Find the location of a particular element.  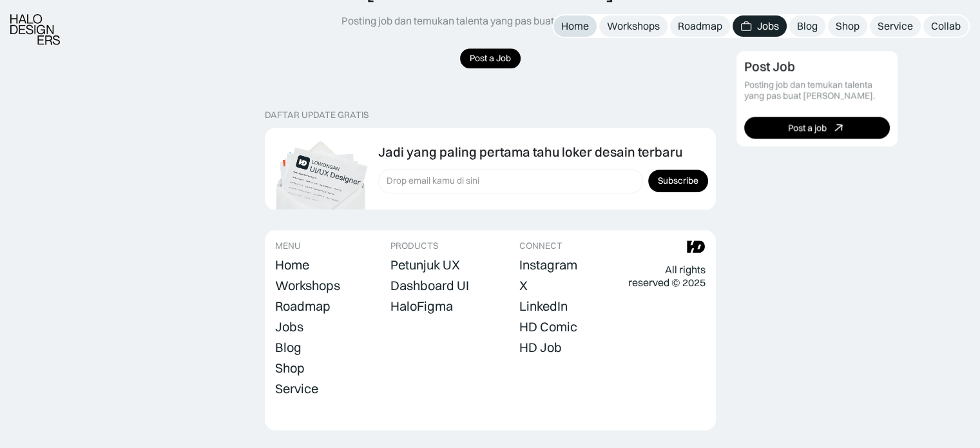

form: Form Subscription is located at coordinates (543, 181).